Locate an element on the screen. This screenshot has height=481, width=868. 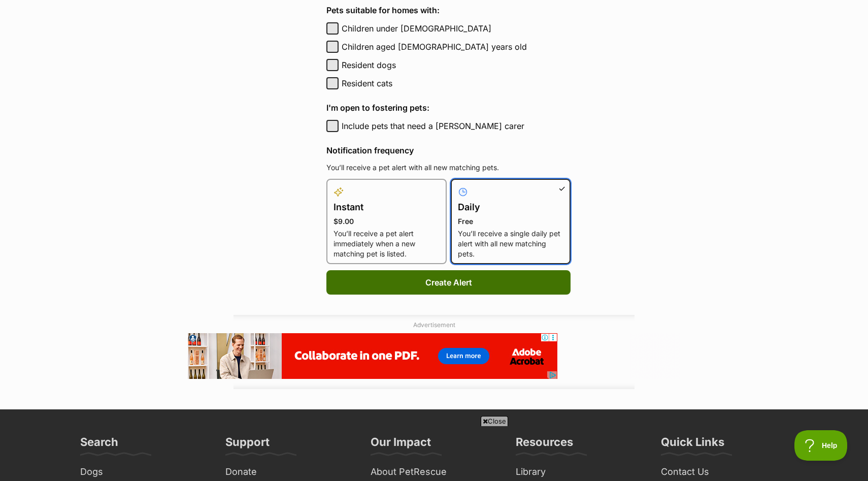
h3: Search is located at coordinates (99, 445).